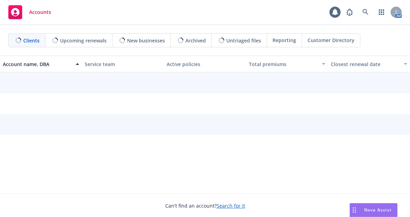 The image size is (410, 217). I want to click on a: Accounts, so click(30, 12).